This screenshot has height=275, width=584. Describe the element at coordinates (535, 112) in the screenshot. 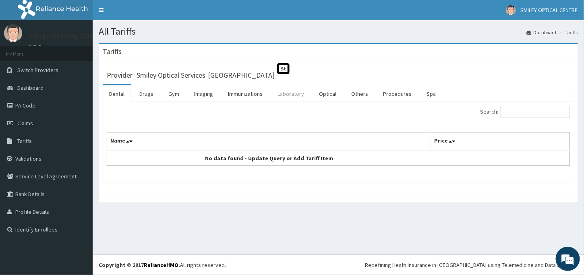

I see `input: Search:` at that location.